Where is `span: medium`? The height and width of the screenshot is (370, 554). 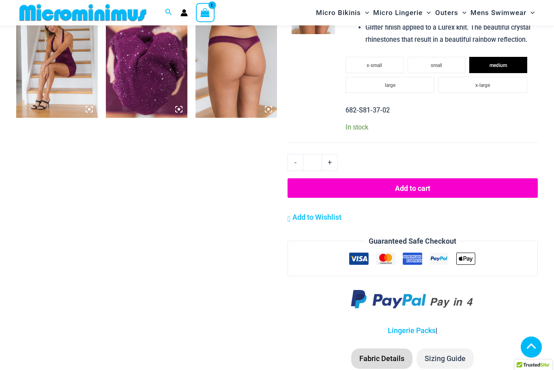 span: medium is located at coordinates (498, 66).